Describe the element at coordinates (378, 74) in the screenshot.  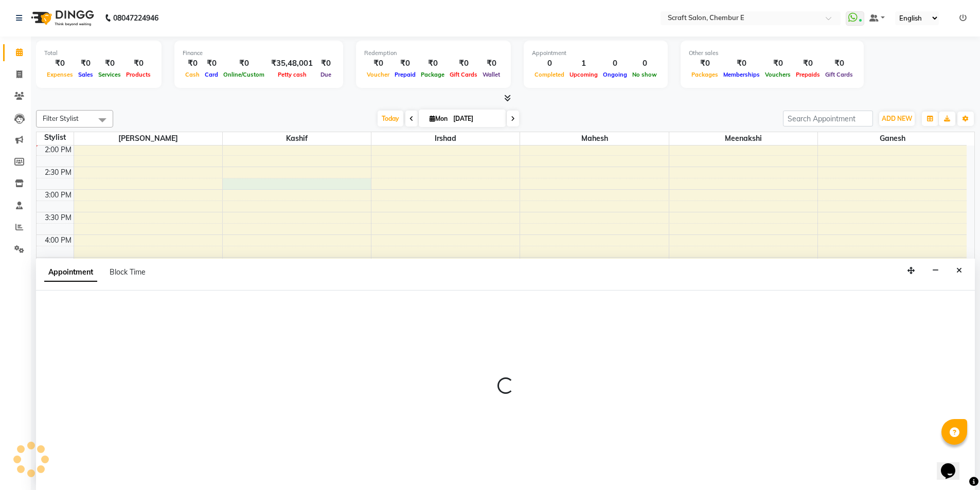
I see `span: Voucher` at that location.